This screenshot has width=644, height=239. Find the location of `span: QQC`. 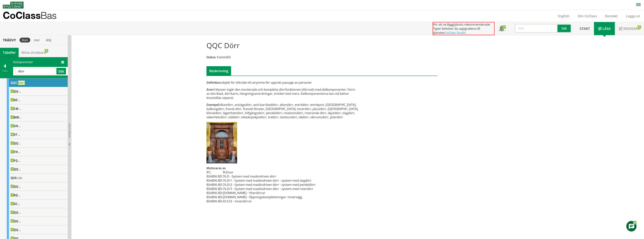

span: QQC is located at coordinates (14, 83).